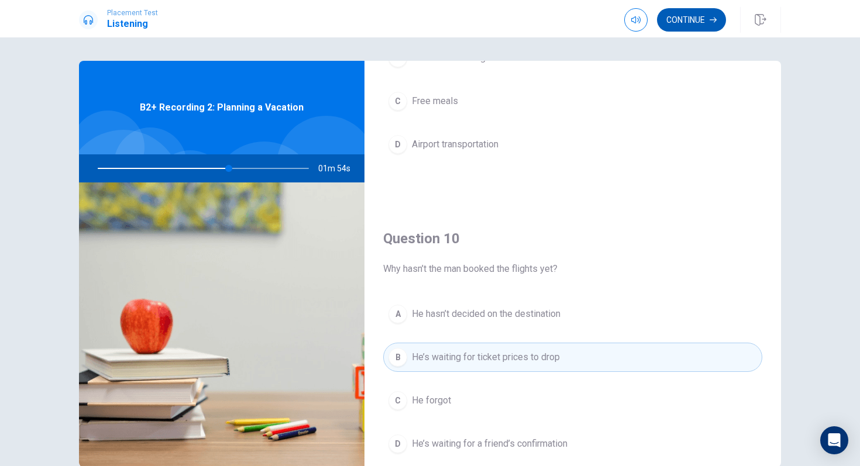 The height and width of the screenshot is (466, 860). What do you see at coordinates (431, 401) in the screenshot?
I see `span: He forgot` at bounding box center [431, 401].